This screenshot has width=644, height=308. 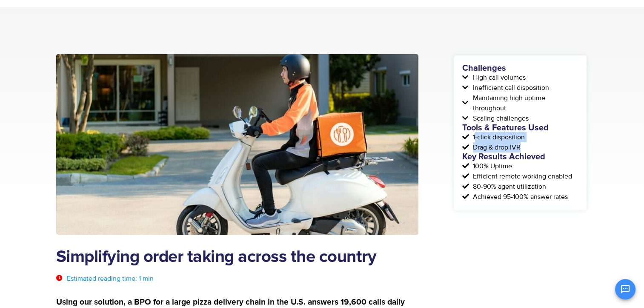 I want to click on h1: Simplifying order taking across the country, so click(x=237, y=257).